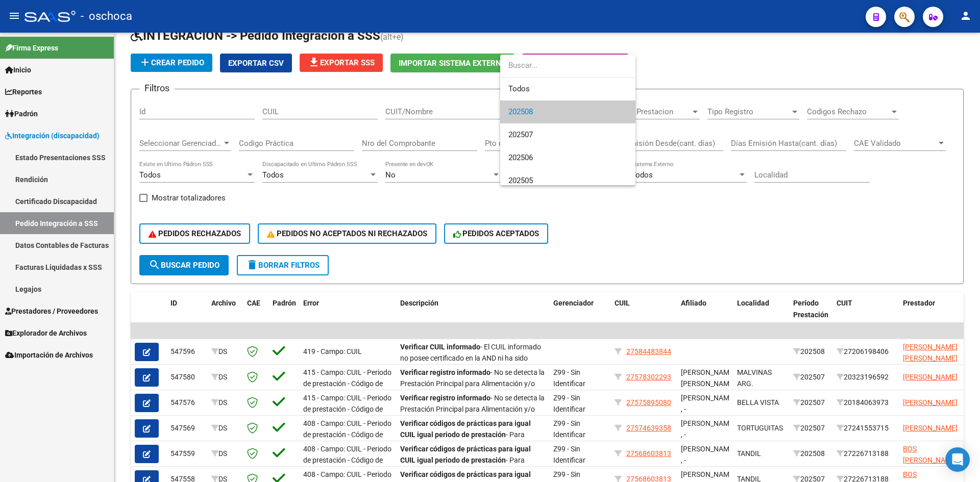  I want to click on span: Todos, so click(568, 89).